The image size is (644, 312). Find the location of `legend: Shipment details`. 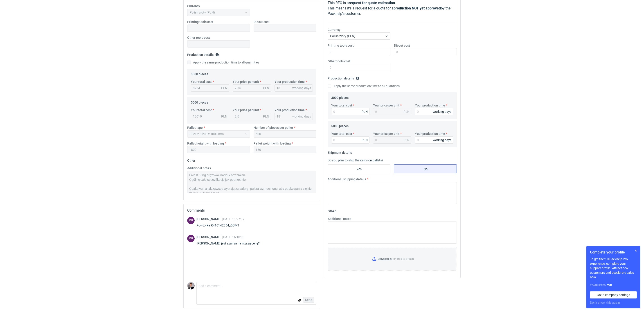

legend: Shipment details is located at coordinates (340, 152).